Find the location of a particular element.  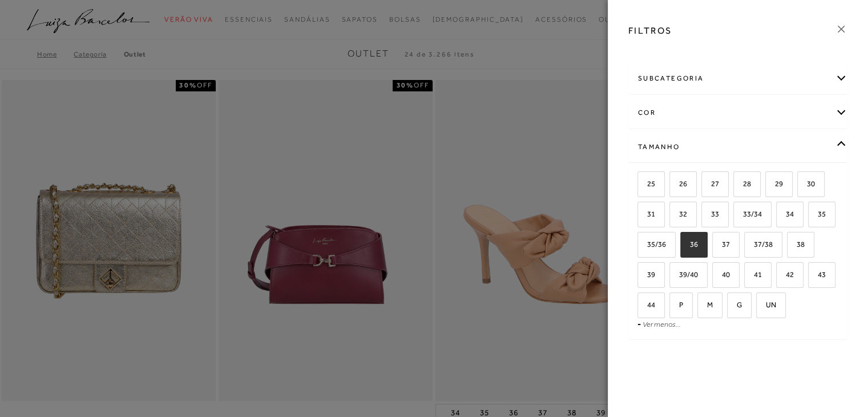

h3: FILTROS is located at coordinates (650, 30).